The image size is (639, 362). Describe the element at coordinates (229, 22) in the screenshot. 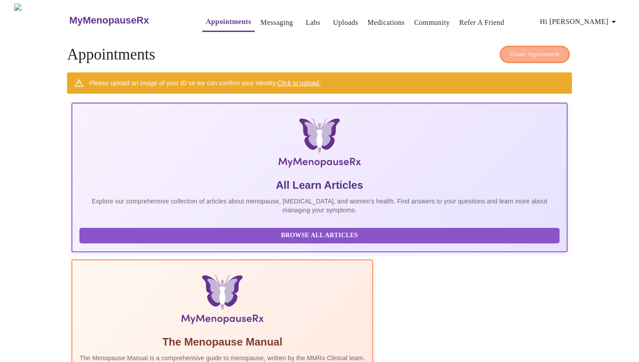

I see `button: Appointments` at that location.